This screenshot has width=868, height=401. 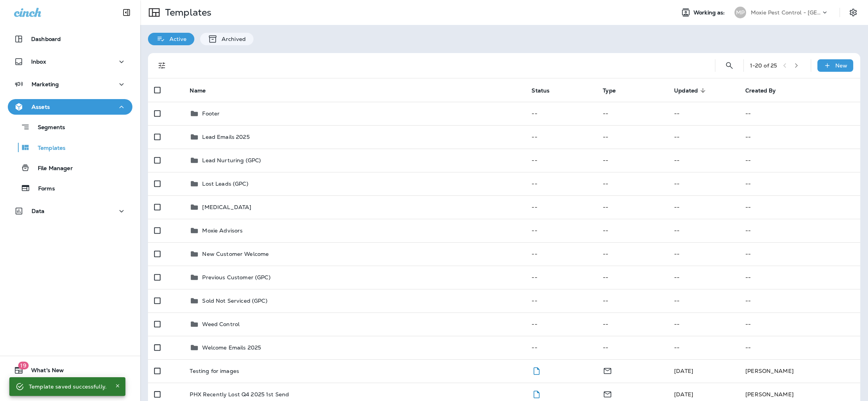 I want to click on p: Moxie Advisors, so click(x=222, y=230).